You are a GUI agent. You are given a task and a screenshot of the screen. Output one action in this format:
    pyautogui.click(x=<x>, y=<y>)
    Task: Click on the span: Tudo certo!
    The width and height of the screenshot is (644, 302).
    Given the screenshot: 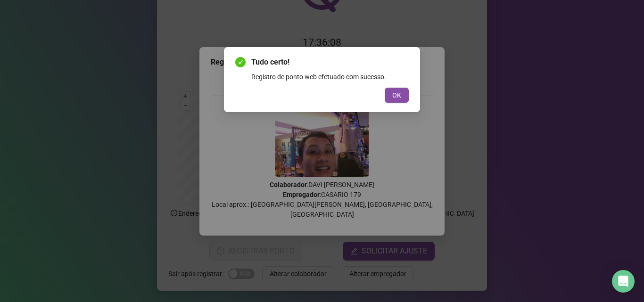 What is the action you would take?
    pyautogui.click(x=330, y=62)
    